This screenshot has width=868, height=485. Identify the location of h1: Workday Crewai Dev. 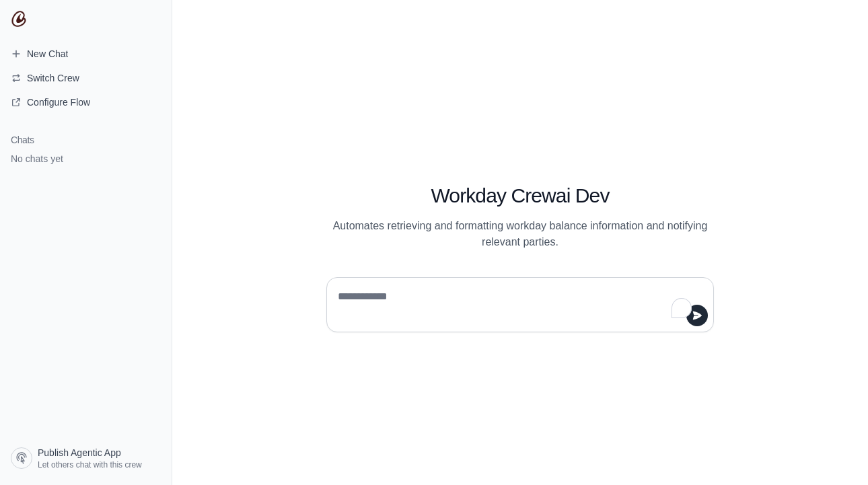
(520, 195).